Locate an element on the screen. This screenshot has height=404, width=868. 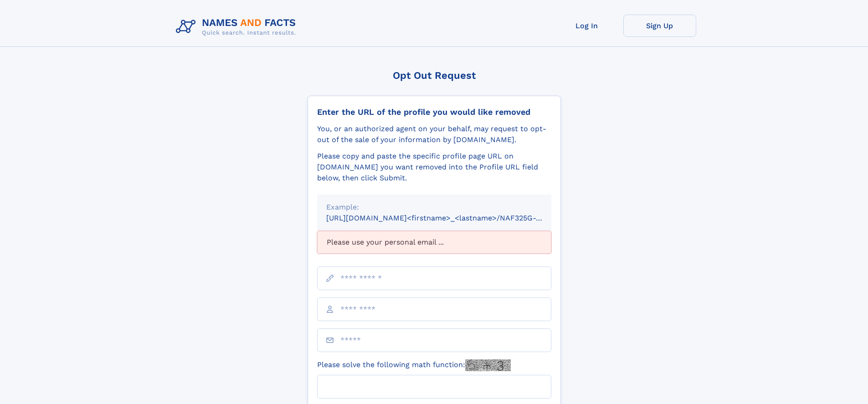
div: Enter the URL of the profile you would like removed is located at coordinates (434, 112).